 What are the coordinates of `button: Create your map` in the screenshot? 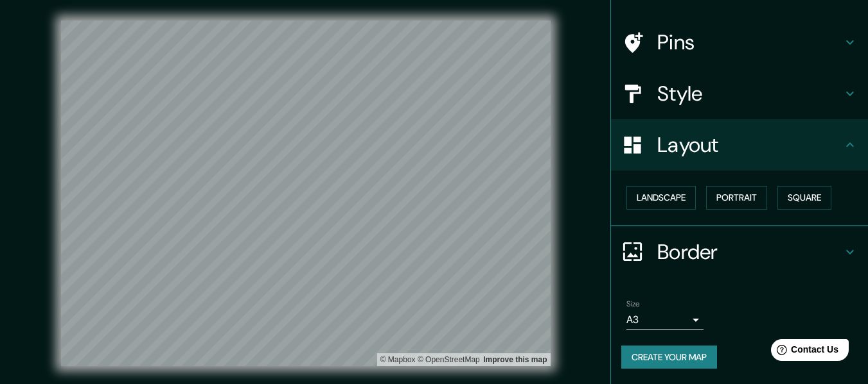 It's located at (669, 357).